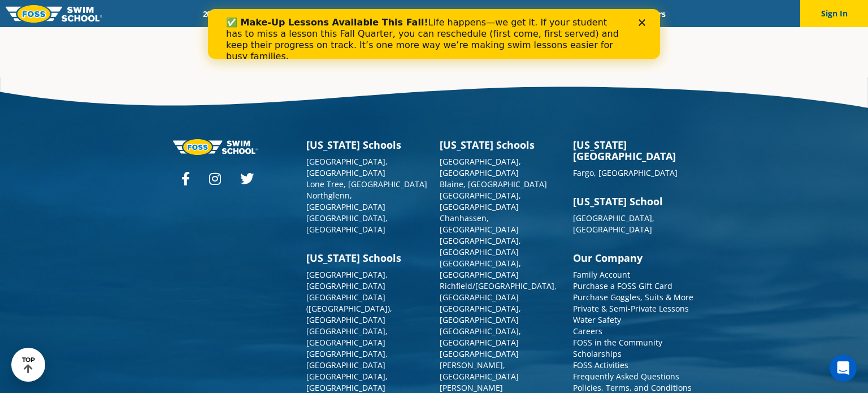 This screenshot has width=868, height=393. Describe the element at coordinates (28, 365) in the screenshot. I see `div: TOP` at that location.